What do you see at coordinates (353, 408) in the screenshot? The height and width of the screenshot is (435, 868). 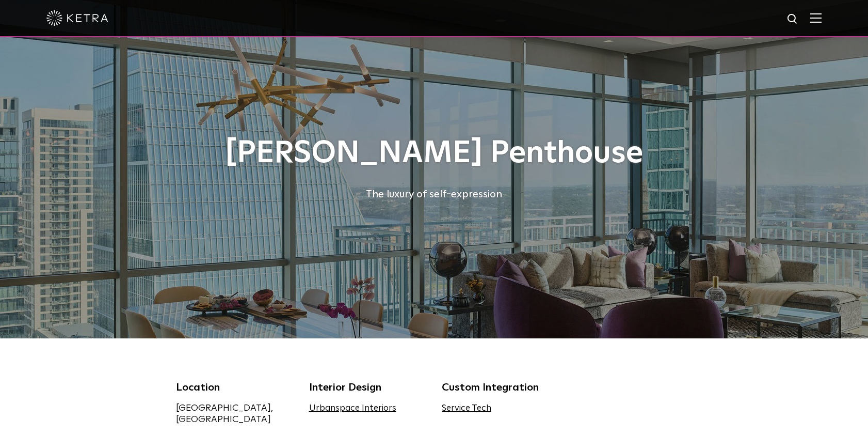 I see `a: Urbanspace Interiors` at bounding box center [353, 408].